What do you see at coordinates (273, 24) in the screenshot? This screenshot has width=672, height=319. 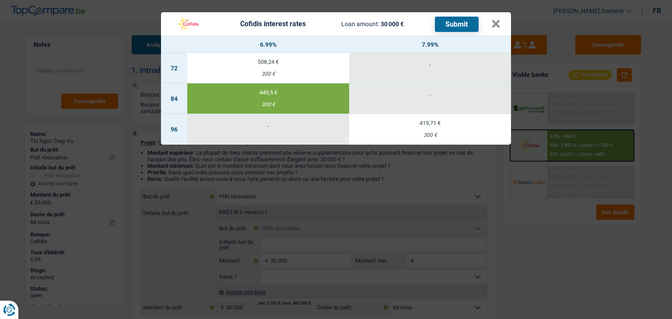 I see `div: Cofidis interest rates` at bounding box center [273, 24].